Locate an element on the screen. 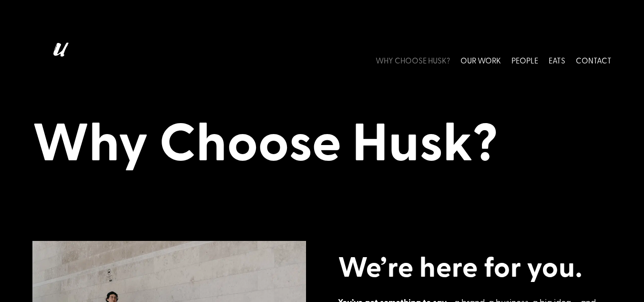  img: Husk logo is located at coordinates (58, 59).